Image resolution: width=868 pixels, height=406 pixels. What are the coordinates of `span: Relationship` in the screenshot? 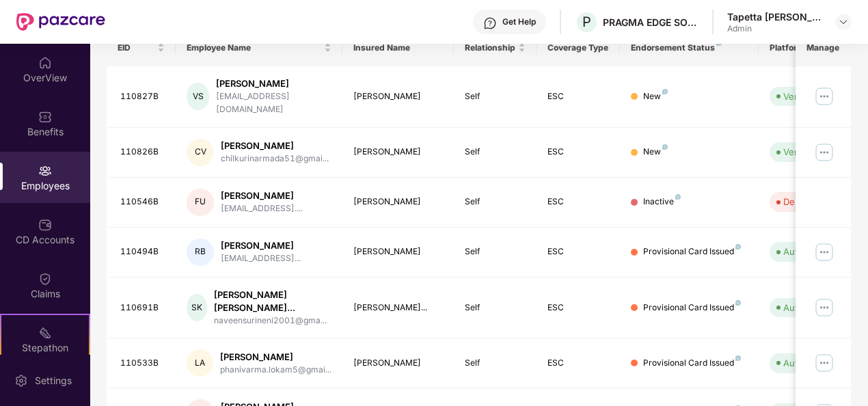 It's located at (490, 48).